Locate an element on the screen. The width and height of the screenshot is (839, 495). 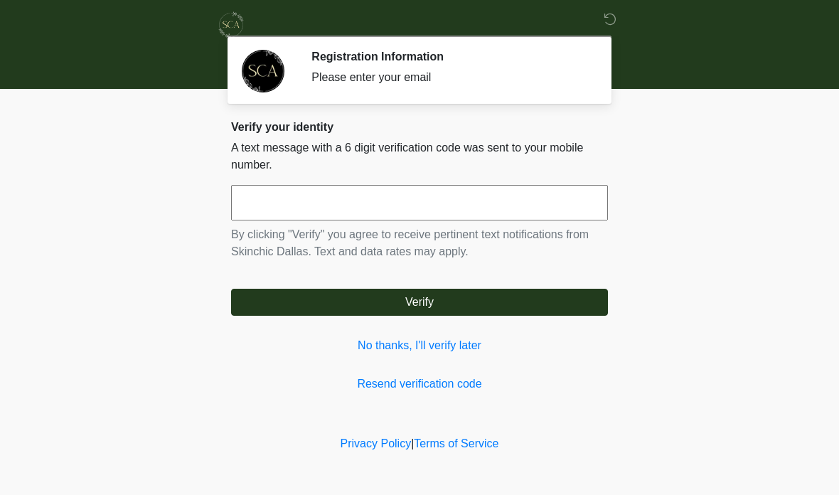
button: Verify is located at coordinates (420, 302).